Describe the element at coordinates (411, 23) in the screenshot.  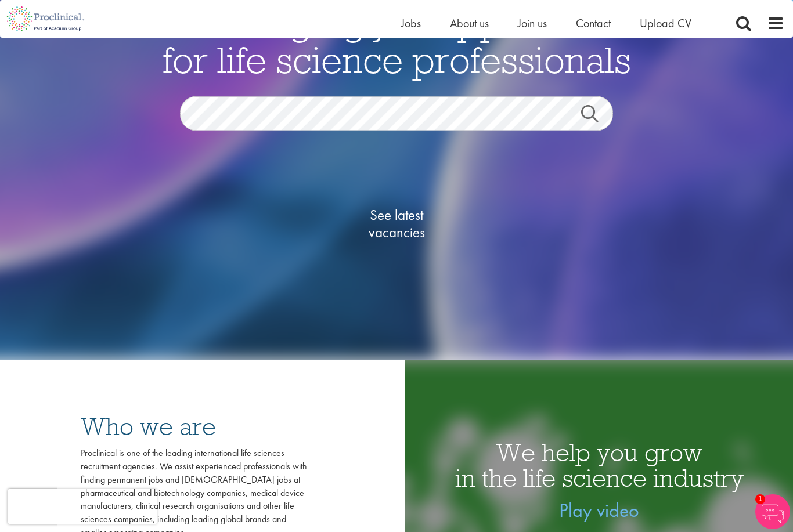
I see `a: Jobs` at that location.